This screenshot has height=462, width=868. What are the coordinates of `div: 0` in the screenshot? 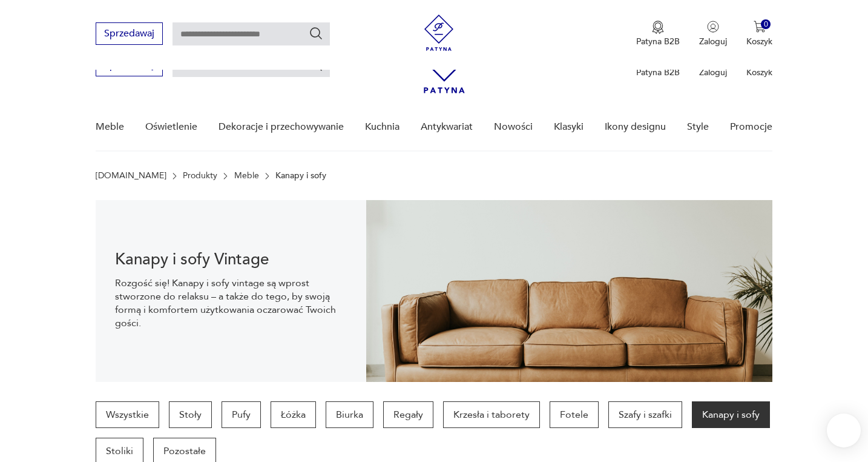 It's located at (766, 24).